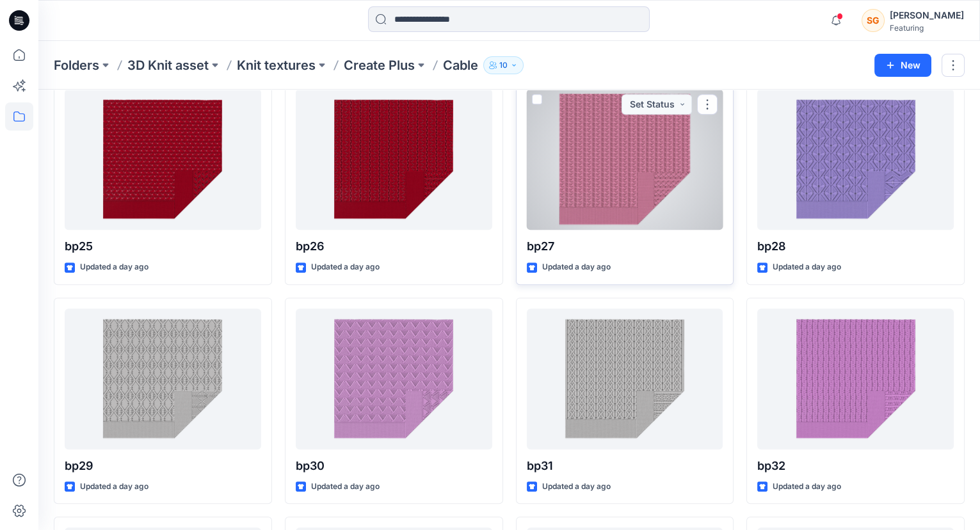 The height and width of the screenshot is (530, 980). I want to click on p: bp29, so click(162, 466).